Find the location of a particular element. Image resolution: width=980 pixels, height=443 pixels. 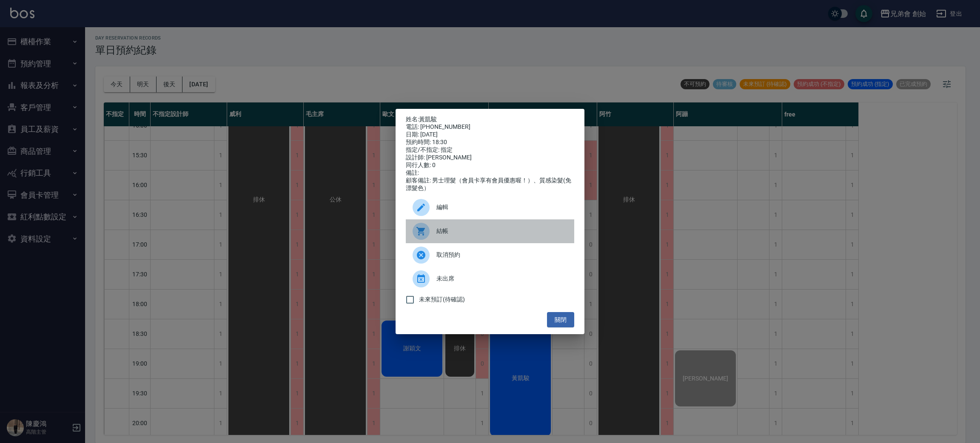

span: 取消預約 is located at coordinates (502, 255).